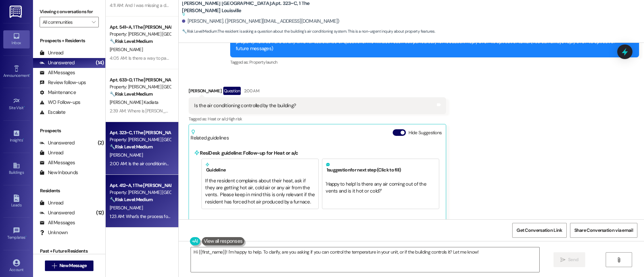 This screenshot has width=644, height=277. Describe the element at coordinates (69, 131) in the screenshot. I see `div: Prospects` at that location.